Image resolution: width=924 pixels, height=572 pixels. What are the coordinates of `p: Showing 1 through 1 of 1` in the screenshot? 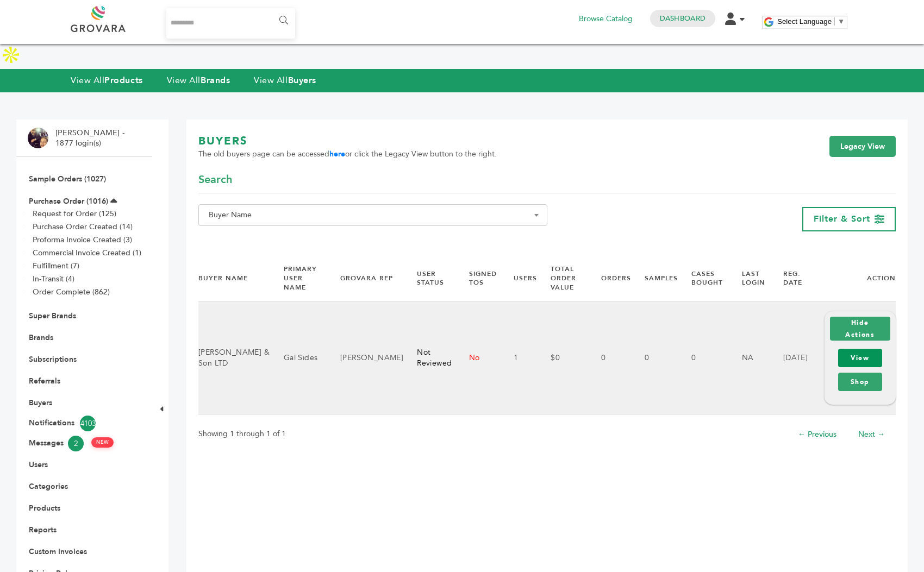 It's located at (242, 434).